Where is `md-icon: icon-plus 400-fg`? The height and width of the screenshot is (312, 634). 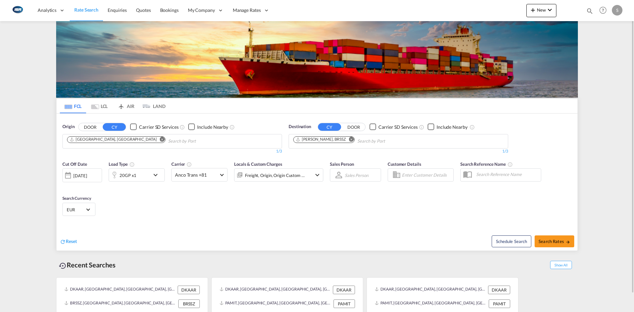 md-icon: icon-plus 400-fg is located at coordinates (533, 10).